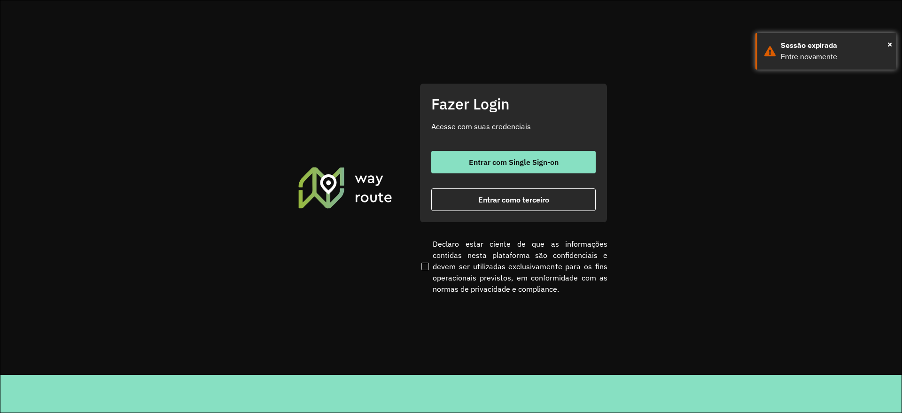 Image resolution: width=902 pixels, height=413 pixels. I want to click on img: Roteirizador AmbevTech, so click(345, 187).